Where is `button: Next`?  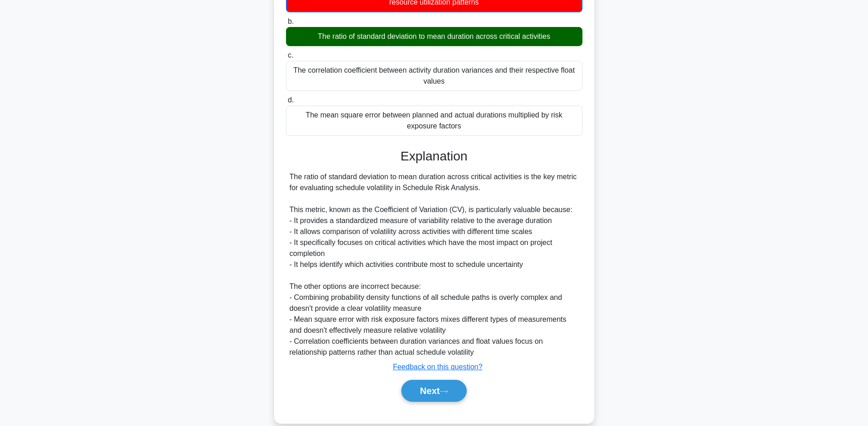 button: Next is located at coordinates (434, 391).